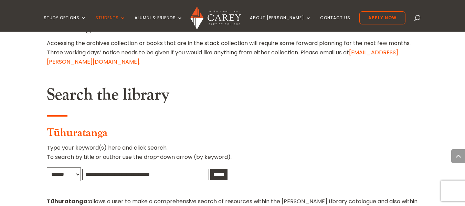  What do you see at coordinates (159, 23) in the screenshot?
I see `a: Alumni & Friends` at bounding box center [159, 23].